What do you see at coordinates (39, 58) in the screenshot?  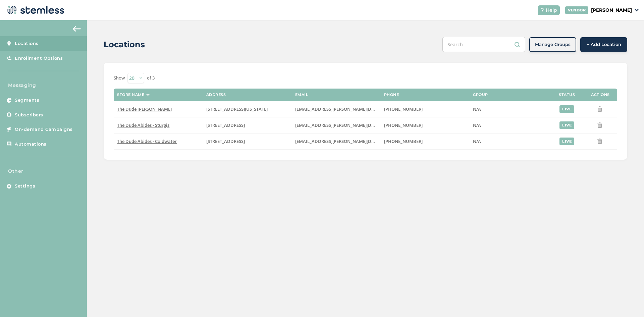 I see `span: Enrollment Options` at bounding box center [39, 58].